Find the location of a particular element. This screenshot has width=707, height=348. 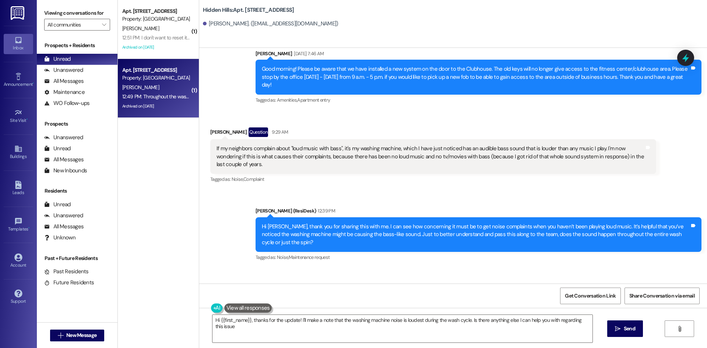

span: New Message is located at coordinates (81, 335).